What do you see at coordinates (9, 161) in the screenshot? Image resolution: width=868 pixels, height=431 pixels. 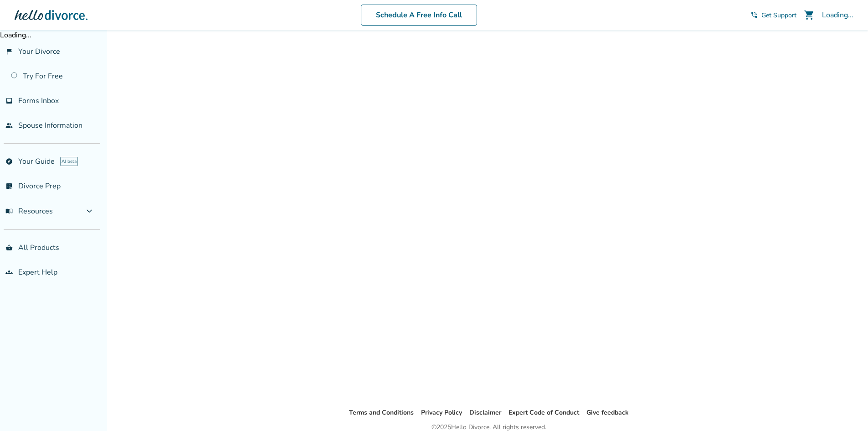 I see `span: explore` at bounding box center [9, 161].